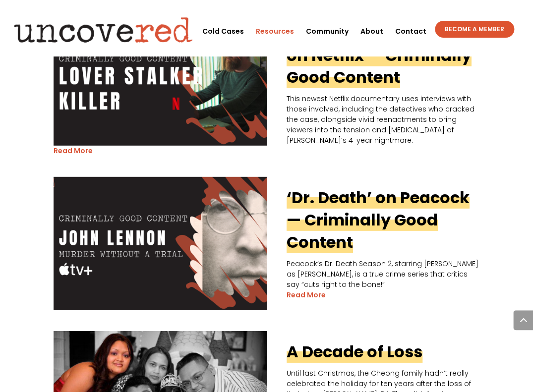  What do you see at coordinates (274, 31) in the screenshot?
I see `a: Resources` at bounding box center [274, 31].